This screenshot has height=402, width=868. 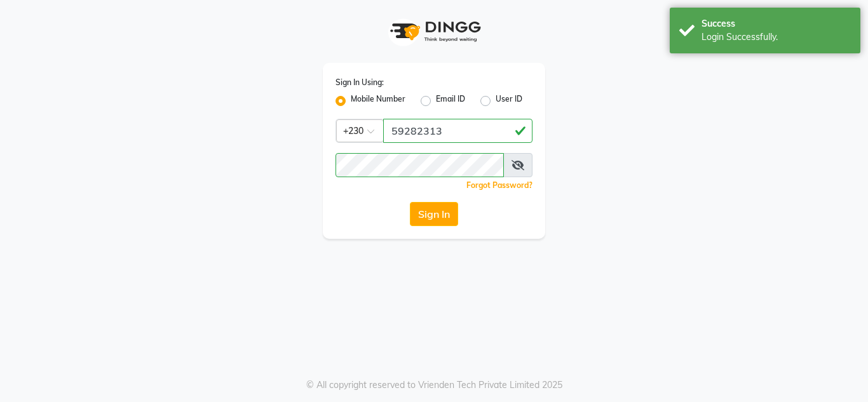 What do you see at coordinates (500, 185) in the screenshot?
I see `a: Forgot Password?` at bounding box center [500, 185].